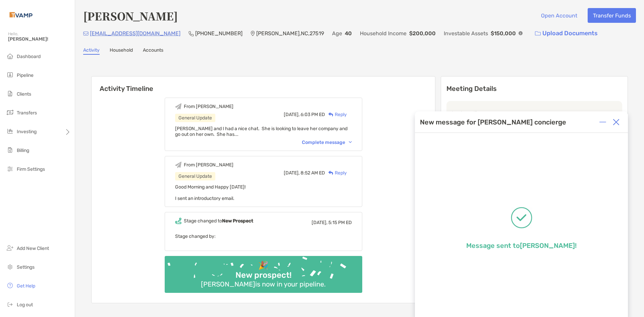 This screenshot has width=644, height=317. Describe the element at coordinates (337, 33) in the screenshot. I see `p: Age` at that location.